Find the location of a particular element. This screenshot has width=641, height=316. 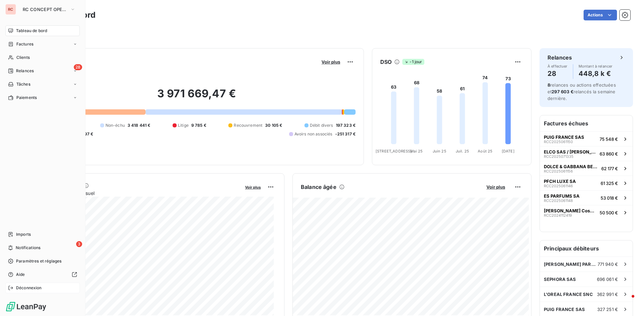

span: Paiements is located at coordinates (26, 98).